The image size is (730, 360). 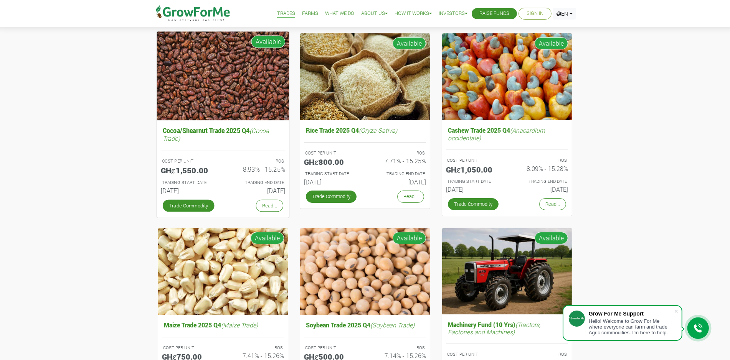 I want to click on i: (Anacardium occidentale), so click(x=496, y=134).